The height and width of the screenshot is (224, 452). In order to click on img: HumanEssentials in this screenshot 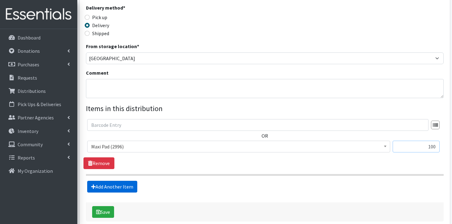, I will do `click(39, 14)`.